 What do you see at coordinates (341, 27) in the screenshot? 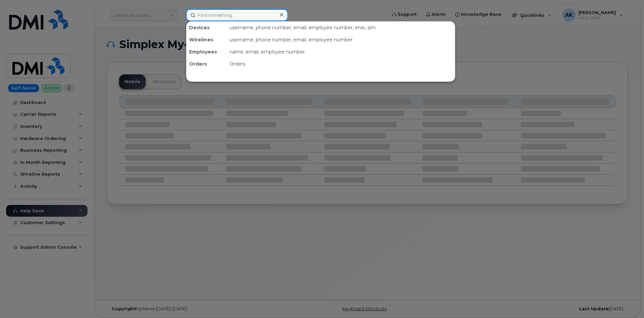
I see `div: username, phone number, email, employee number, imei, sim` at bounding box center [341, 27].